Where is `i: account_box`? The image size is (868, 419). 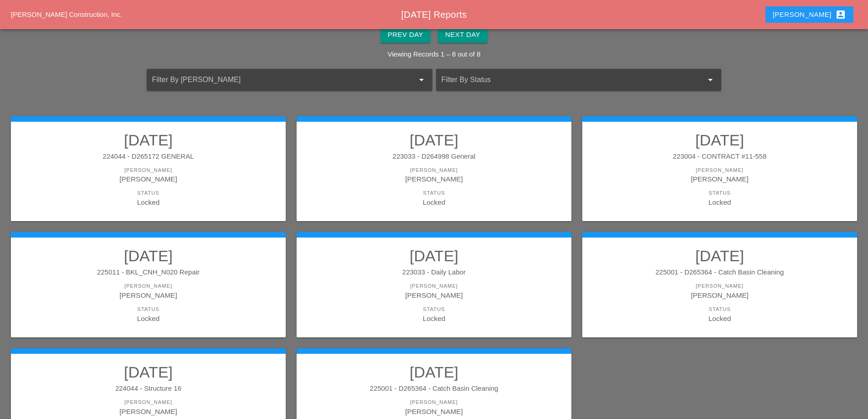 i: account_box is located at coordinates (840, 14).